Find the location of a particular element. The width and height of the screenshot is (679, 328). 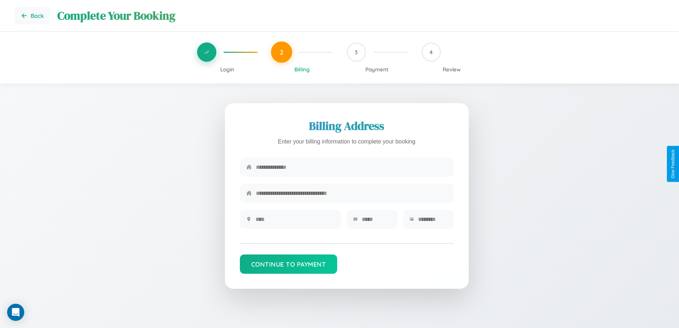

h1: Complete Your Booking is located at coordinates (361, 16).